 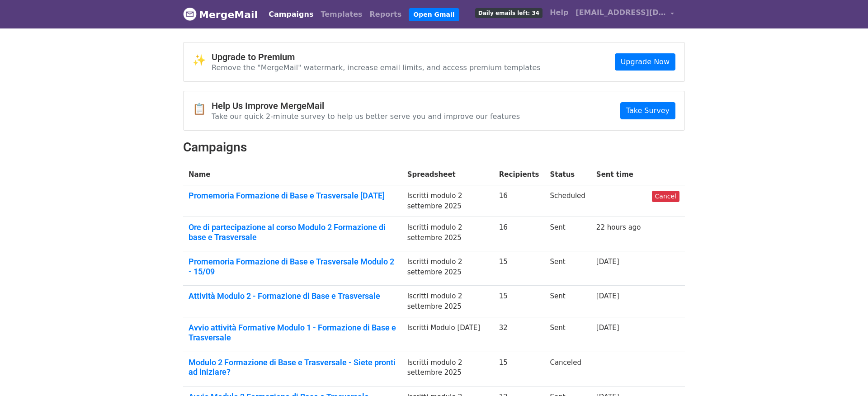 What do you see at coordinates (559, 13) in the screenshot?
I see `a: Help` at bounding box center [559, 13].